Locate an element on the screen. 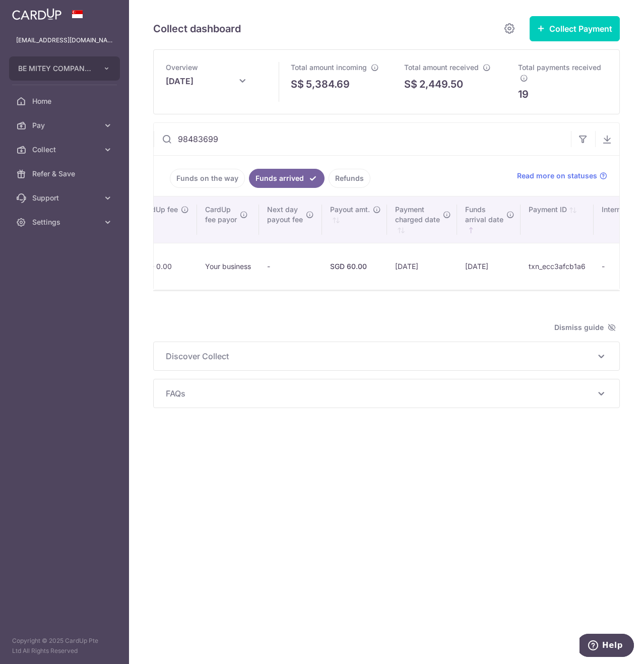  th: Paymentcharged date : activate to sort column ascending is located at coordinates (422, 219).